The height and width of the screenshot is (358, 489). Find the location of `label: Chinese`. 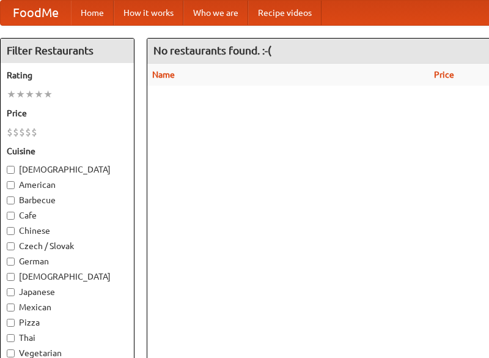

label: Chinese is located at coordinates (67, 231).